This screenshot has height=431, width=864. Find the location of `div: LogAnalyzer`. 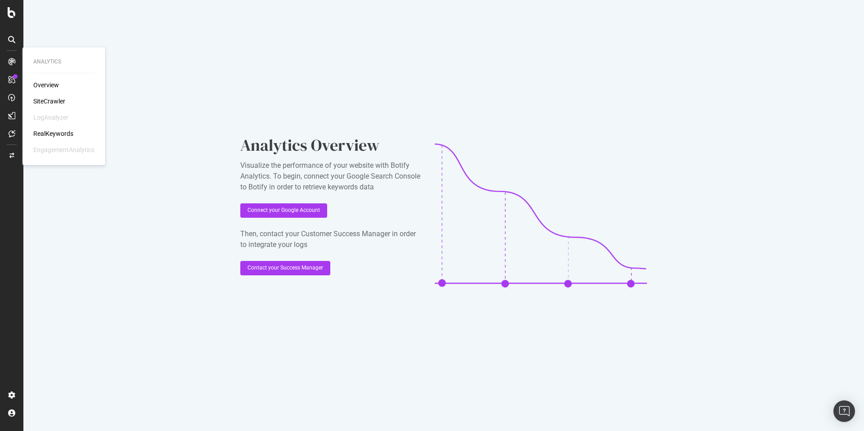

div: LogAnalyzer is located at coordinates (51, 117).